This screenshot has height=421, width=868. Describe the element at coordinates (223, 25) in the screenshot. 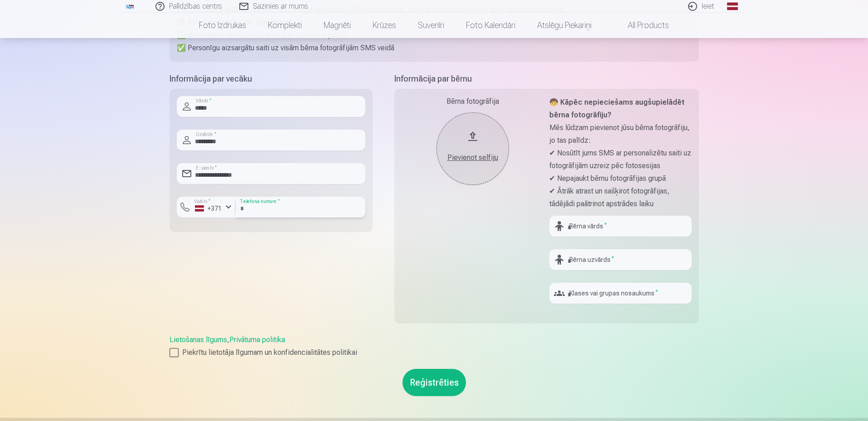

I see `a: Foto izdrukas` at that location.